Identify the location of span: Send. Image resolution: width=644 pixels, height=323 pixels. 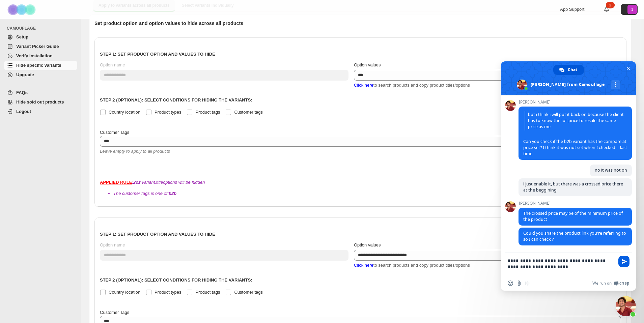
(624, 261).